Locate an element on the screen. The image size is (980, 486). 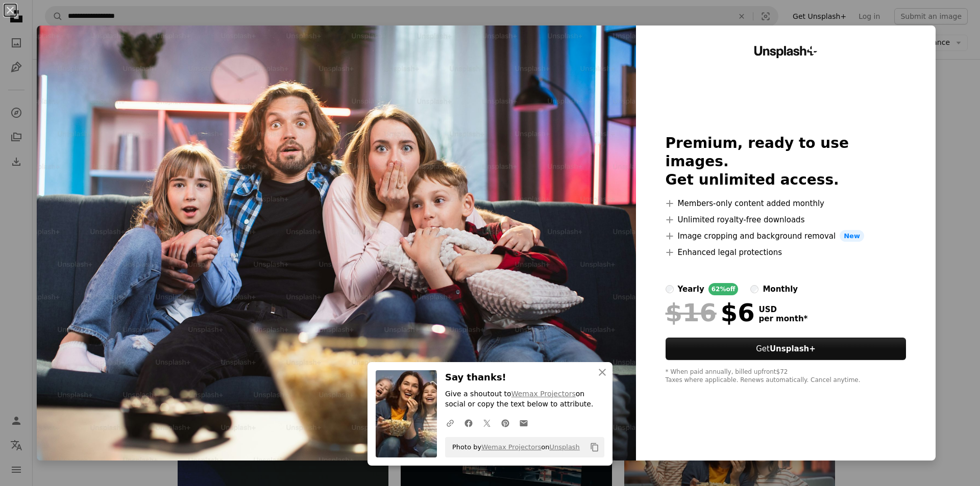
button: GetUnsplash+ is located at coordinates (786, 349).